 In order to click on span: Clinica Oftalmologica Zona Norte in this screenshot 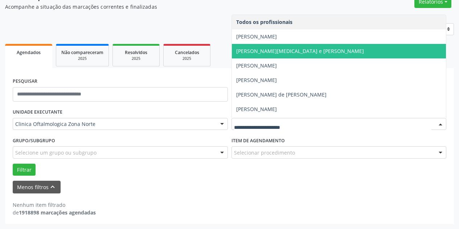, I will do `click(114, 124)`.